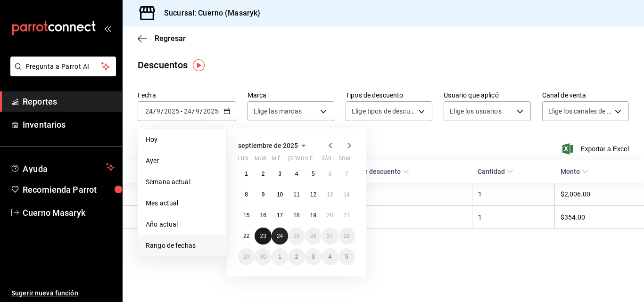  I want to click on button: 19 de septiembre de 2025, so click(313, 215).